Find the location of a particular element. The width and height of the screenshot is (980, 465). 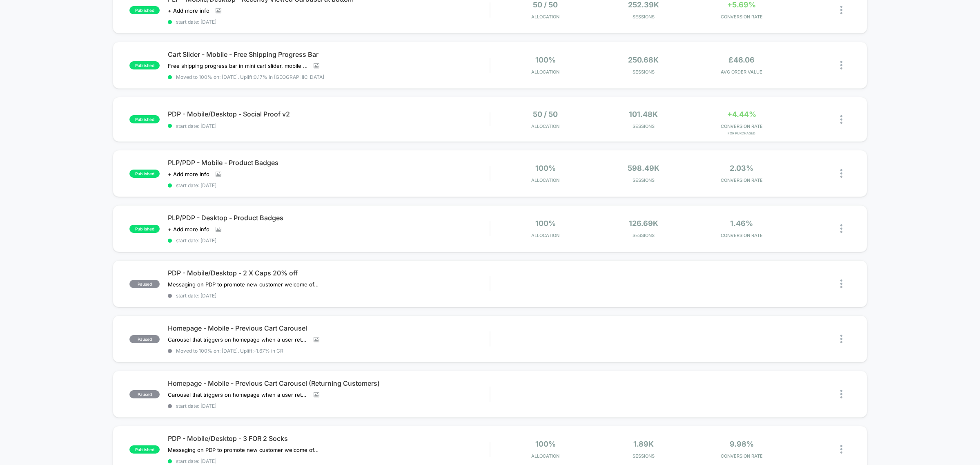

span: PDP - Mobile/Desktop - Social Proof v2 is located at coordinates (329, 114).